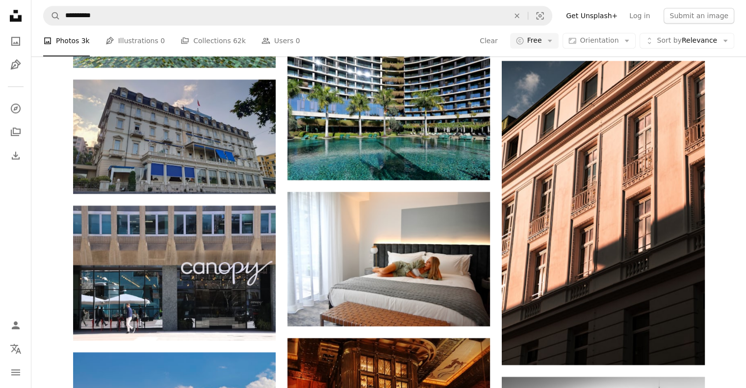  What do you see at coordinates (16, 325) in the screenshot?
I see `a: Log in / Sign up` at bounding box center [16, 325].